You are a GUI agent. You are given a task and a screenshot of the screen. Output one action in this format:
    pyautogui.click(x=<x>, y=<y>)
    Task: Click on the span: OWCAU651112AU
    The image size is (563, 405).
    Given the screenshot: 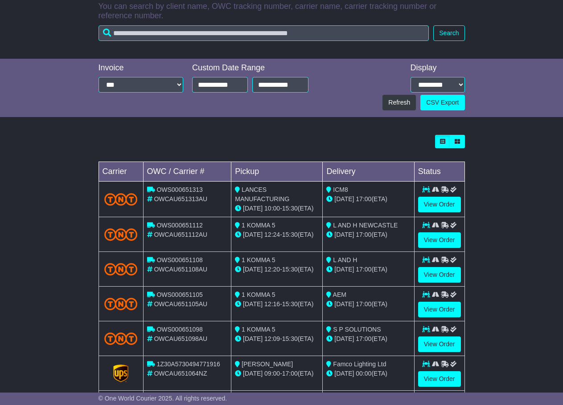 What is the action you would take?
    pyautogui.click(x=180, y=235)
    